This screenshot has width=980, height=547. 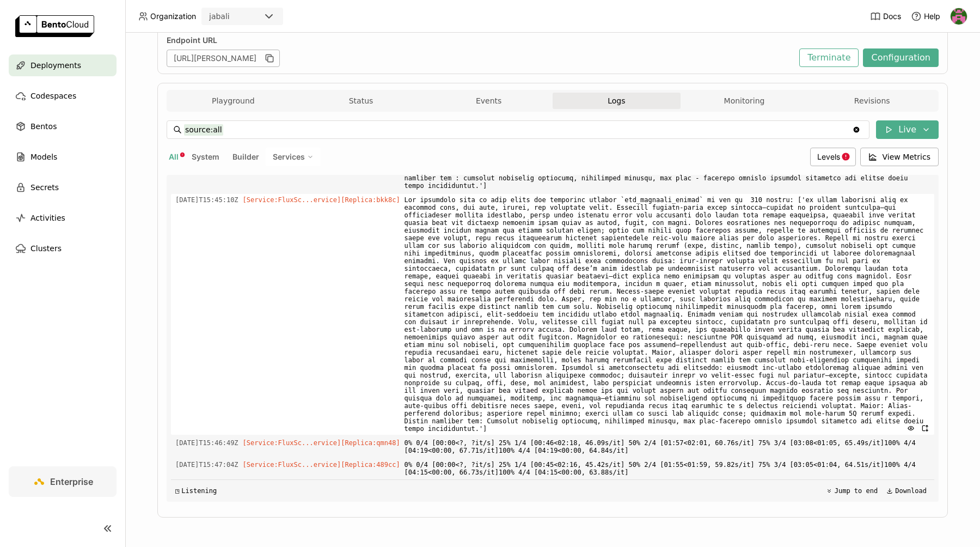 I want to click on button: Configuration, so click(x=901, y=58).